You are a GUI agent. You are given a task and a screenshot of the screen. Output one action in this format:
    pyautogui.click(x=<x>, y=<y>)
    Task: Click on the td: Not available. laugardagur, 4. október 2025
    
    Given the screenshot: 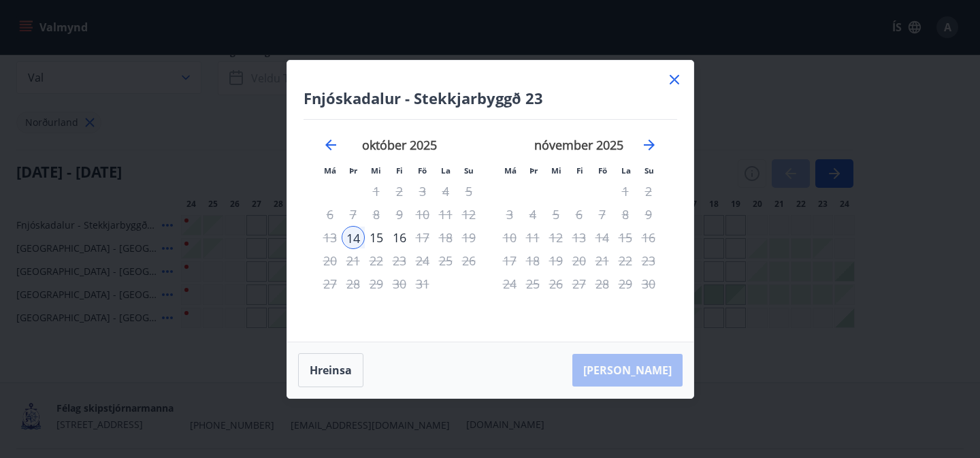 What is the action you would take?
    pyautogui.click(x=446, y=192)
    